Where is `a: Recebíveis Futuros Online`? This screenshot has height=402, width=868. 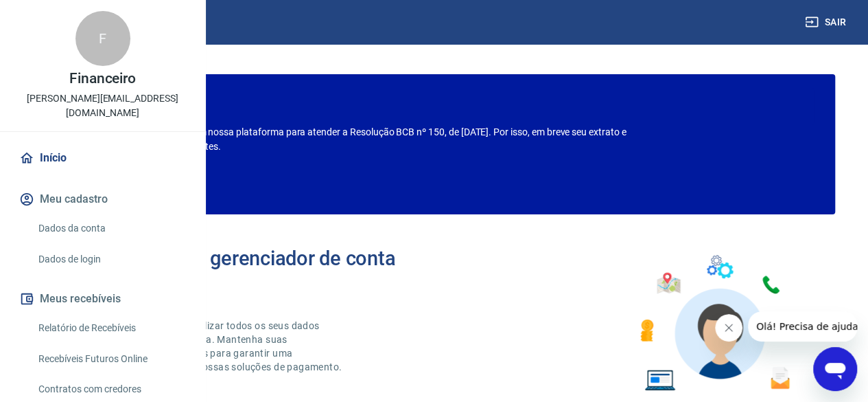
a: Recebíveis Futuros Online is located at coordinates (111, 359).